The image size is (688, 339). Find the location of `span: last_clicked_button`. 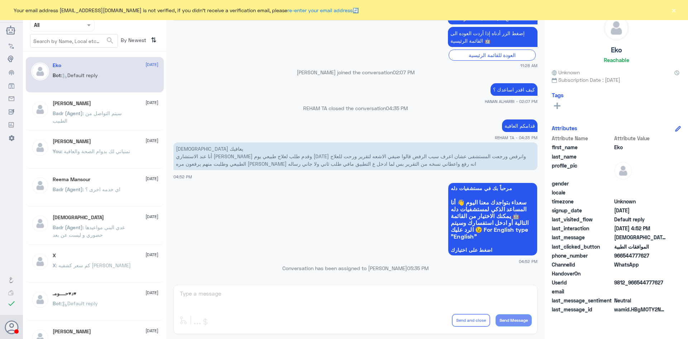

span: last_clicked_button is located at coordinates (583, 246).